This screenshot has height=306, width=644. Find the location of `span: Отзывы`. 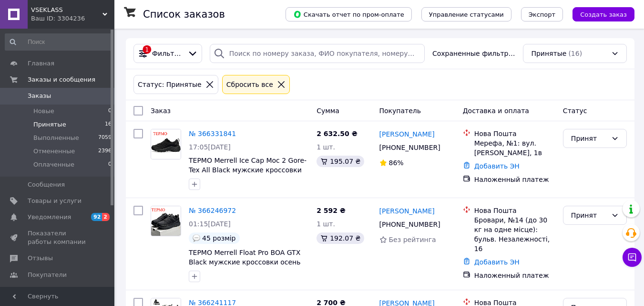

span: Отзывы is located at coordinates (40, 258).